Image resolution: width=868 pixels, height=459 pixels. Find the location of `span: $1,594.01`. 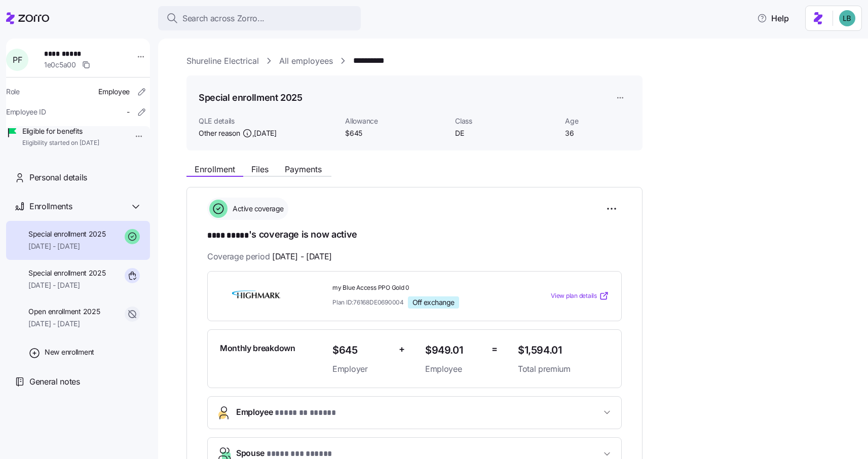

span: $1,594.01 is located at coordinates (564, 350).